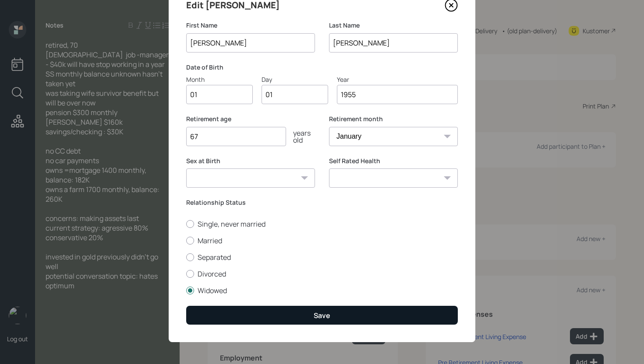 This screenshot has height=364, width=644. What do you see at coordinates (322, 315) in the screenshot?
I see `div: Save` at bounding box center [322, 315].